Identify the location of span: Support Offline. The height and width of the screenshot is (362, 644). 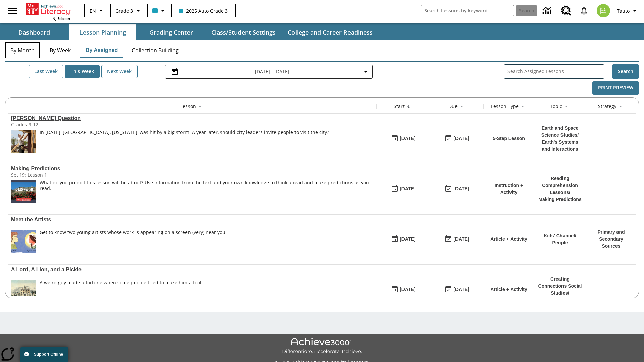
(48, 354).